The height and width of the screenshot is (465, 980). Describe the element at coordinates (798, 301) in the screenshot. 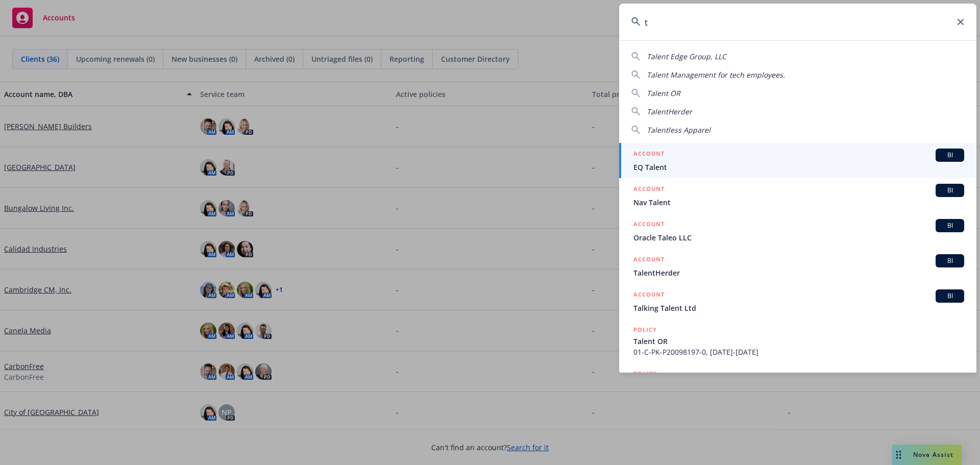

I see `a: ACCOUNTBITalking Talent Ltd` at that location.